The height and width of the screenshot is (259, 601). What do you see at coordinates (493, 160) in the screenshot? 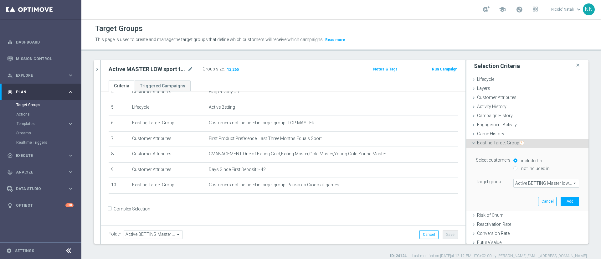
I see `lable: Select customers` at bounding box center [493, 160].